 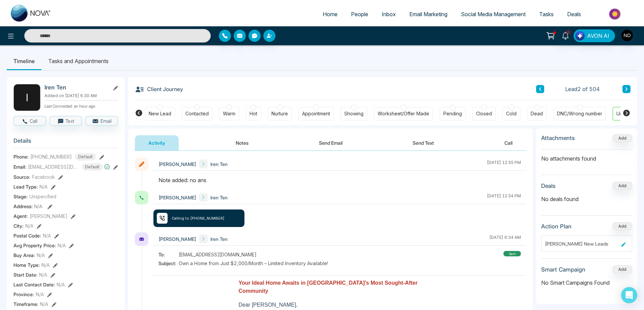 What do you see at coordinates (423, 142) in the screenshot?
I see `button: Send Text` at bounding box center [423, 142].